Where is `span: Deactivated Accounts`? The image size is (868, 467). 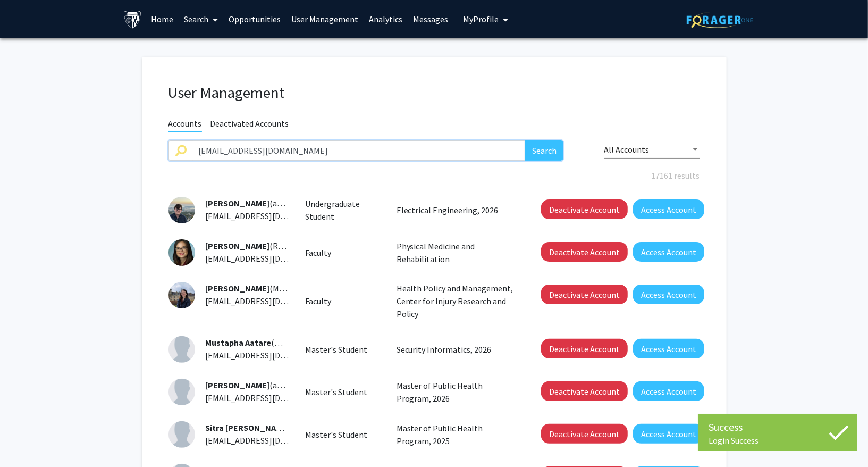 span: Deactivated Accounts is located at coordinates (250, 124).